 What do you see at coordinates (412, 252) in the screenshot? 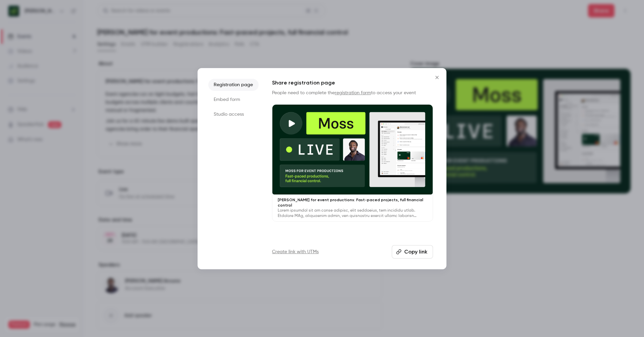
I see `button: Copy link` at bounding box center [412, 252].